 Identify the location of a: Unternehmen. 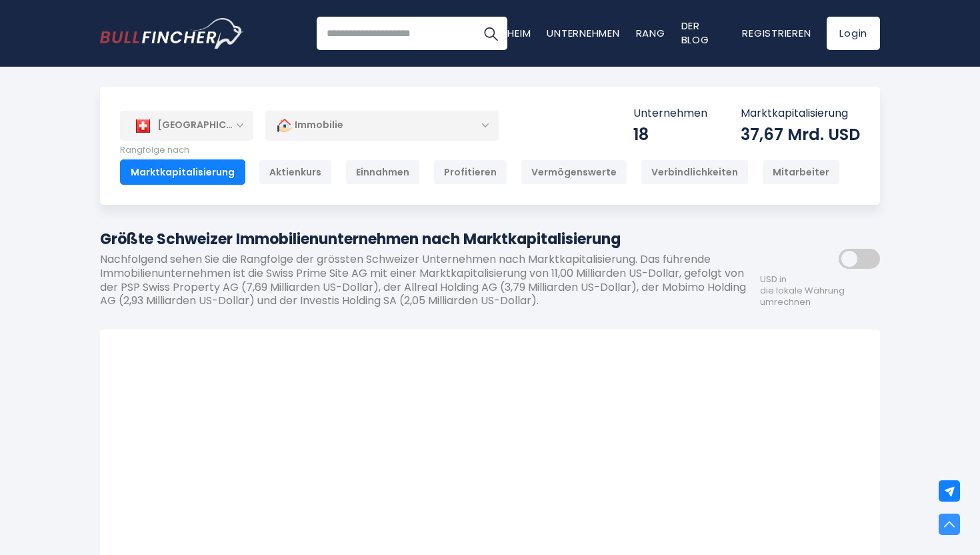
(582, 33).